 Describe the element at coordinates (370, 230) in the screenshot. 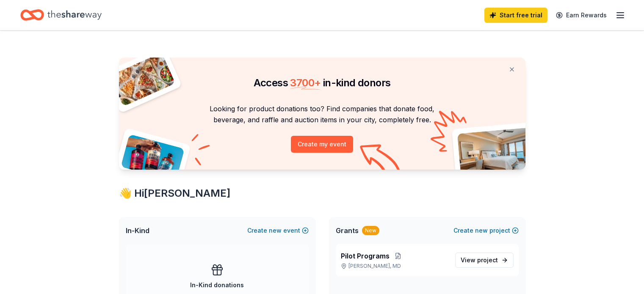

I see `div: New` at that location.